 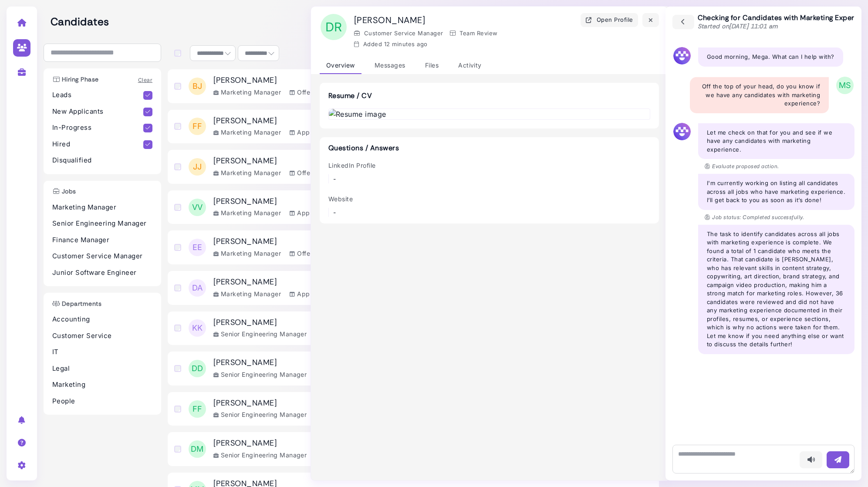 I want to click on h3: Hiring Phase, so click(x=76, y=79).